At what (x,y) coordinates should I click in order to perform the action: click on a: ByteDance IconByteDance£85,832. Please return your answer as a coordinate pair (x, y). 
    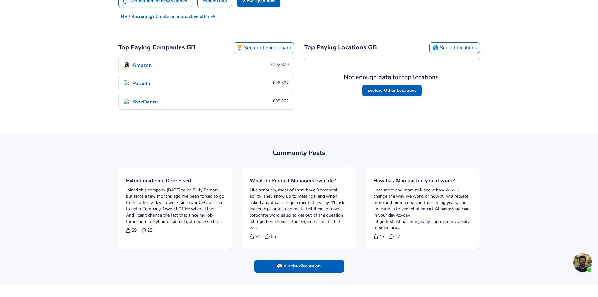
    Looking at the image, I should click on (206, 102).